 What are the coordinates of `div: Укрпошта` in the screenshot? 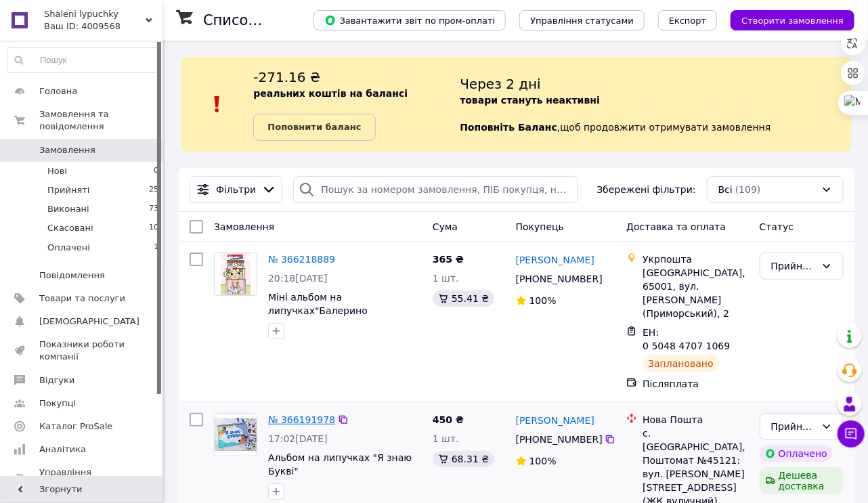 It's located at (695, 259).